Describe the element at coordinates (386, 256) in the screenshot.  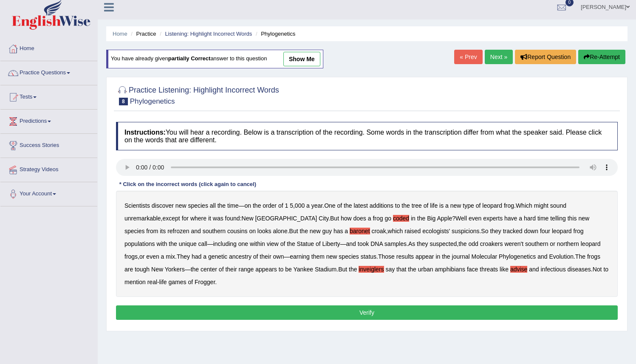
I see `b: Those` at that location.